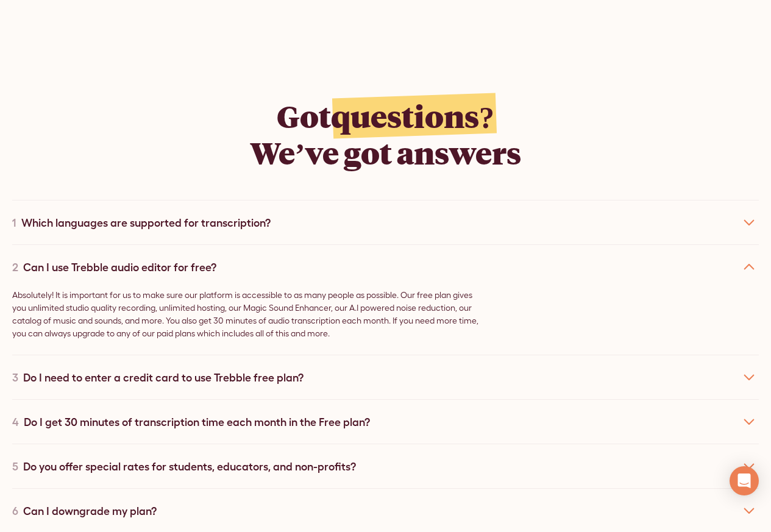 The width and height of the screenshot is (771, 532). Describe the element at coordinates (15, 422) in the screenshot. I see `div: 4` at that location.